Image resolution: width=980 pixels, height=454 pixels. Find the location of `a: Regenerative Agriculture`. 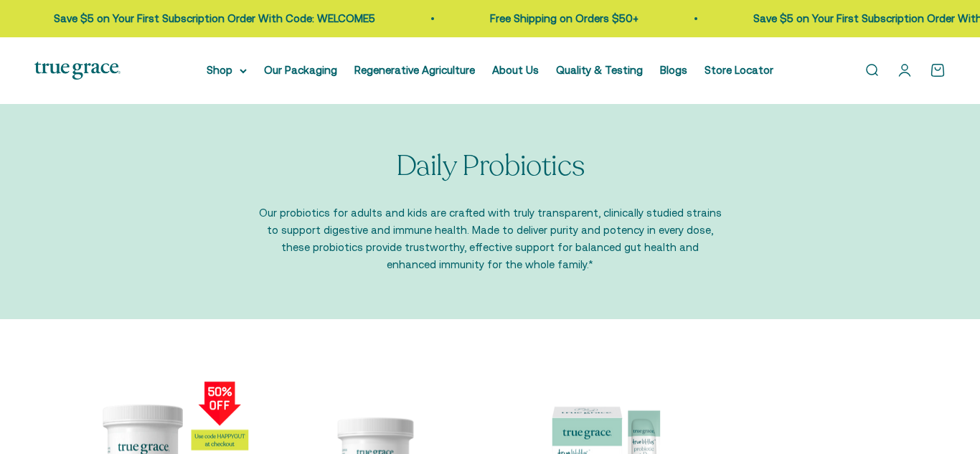

a: Regenerative Agriculture is located at coordinates (415, 69).